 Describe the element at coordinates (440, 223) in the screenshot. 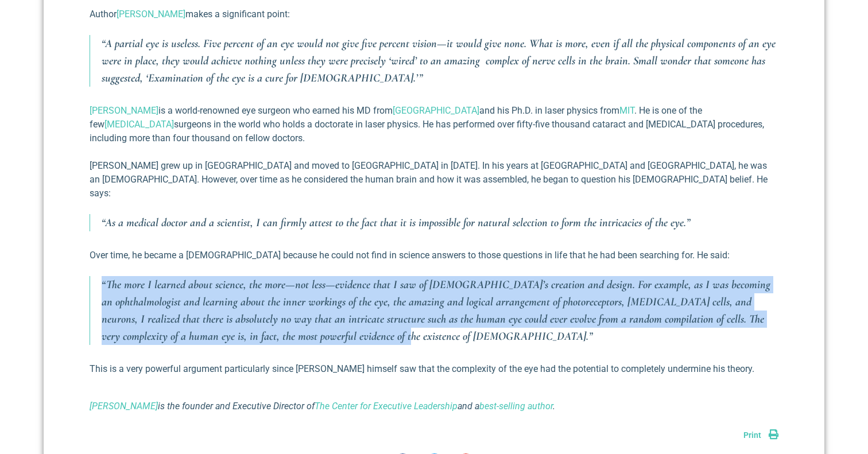

I see `p: “As a medical doctor and a scientist, I can firmly attest to the fact that it is impossible for n...` at that location.